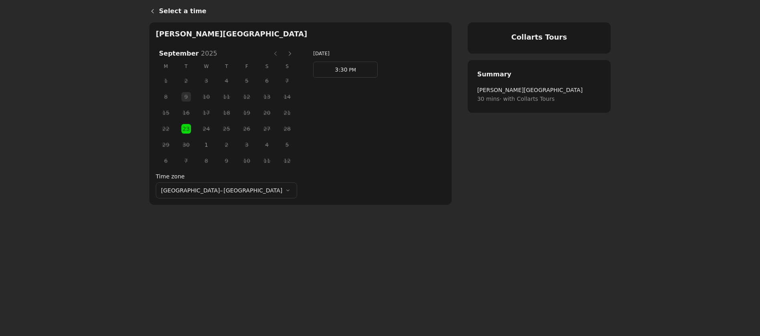 This screenshot has height=336, width=760. Describe the element at coordinates (212, 54) in the screenshot. I see `h3: September` at that location.